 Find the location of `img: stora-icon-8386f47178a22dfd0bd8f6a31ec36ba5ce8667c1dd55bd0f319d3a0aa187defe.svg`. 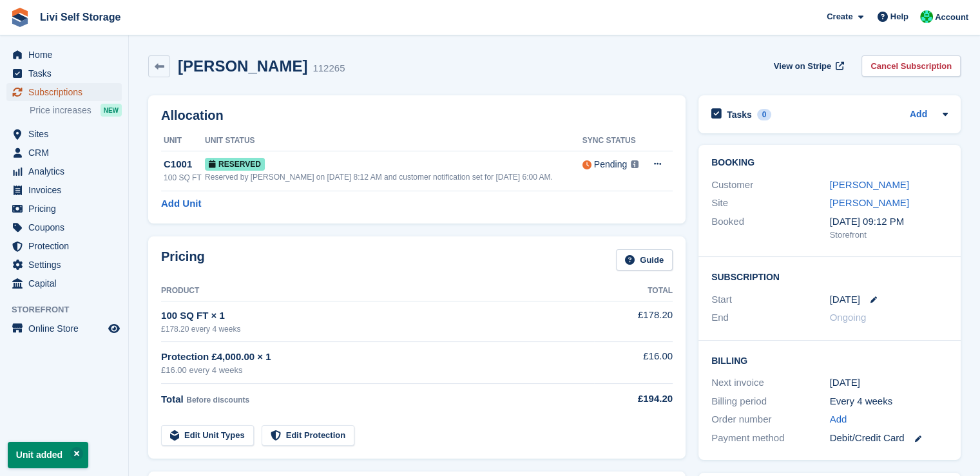

img: stora-icon-8386f47178a22dfd0bd8f6a31ec36ba5ce8667c1dd55bd0f319d3a0aa187defe.svg is located at coordinates (20, 18).